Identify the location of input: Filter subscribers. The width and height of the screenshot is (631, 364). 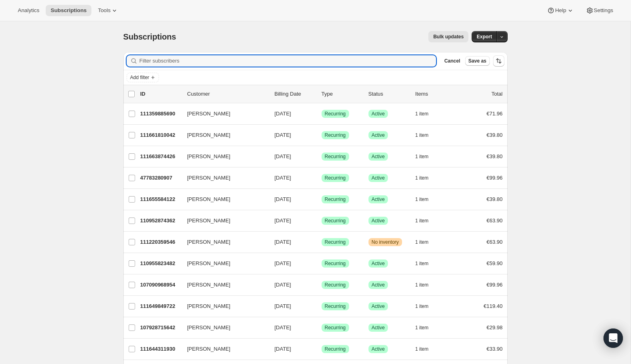
(288, 61).